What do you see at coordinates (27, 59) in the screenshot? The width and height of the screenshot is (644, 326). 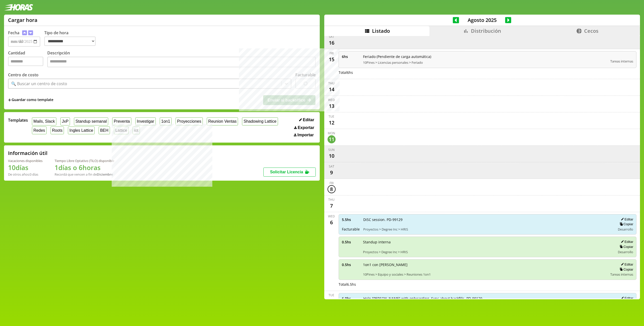 I see `label: Cantidad` at bounding box center [27, 59].